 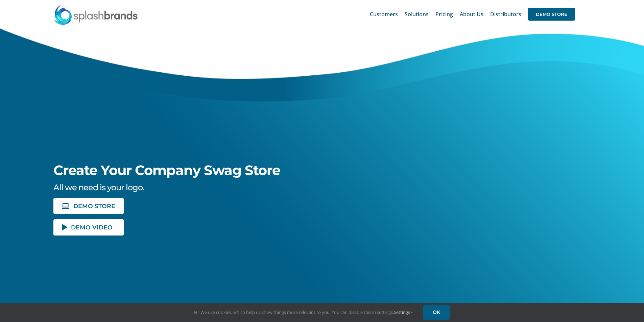 What do you see at coordinates (472, 14) in the screenshot?
I see `span: About Us` at bounding box center [472, 14].